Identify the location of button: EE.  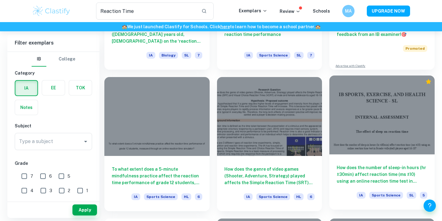
(53, 88).